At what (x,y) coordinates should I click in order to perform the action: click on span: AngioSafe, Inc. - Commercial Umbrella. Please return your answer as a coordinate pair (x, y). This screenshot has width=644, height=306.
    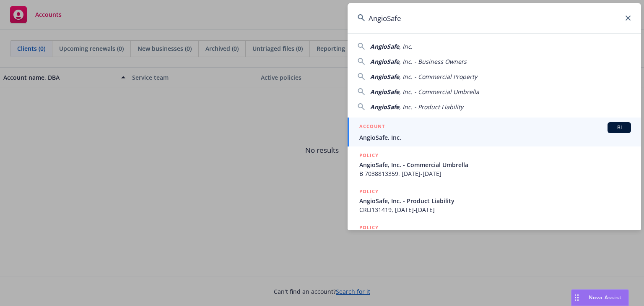
    Looking at the image, I should click on (495, 165).